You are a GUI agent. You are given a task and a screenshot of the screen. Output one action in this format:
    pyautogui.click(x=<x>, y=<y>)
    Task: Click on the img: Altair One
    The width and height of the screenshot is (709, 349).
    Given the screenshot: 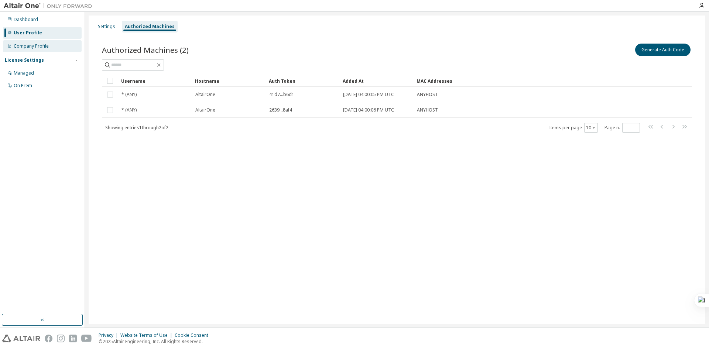 What is the action you would take?
    pyautogui.click(x=50, y=6)
    